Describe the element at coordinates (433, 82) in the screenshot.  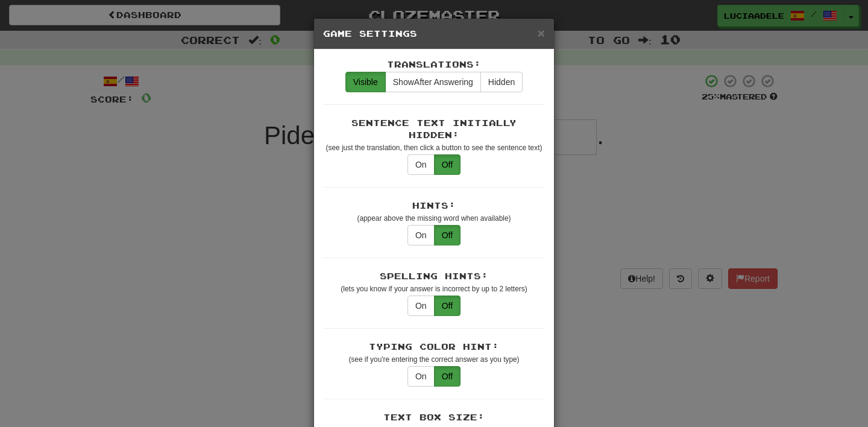
I see `span: After Answering` at that location.